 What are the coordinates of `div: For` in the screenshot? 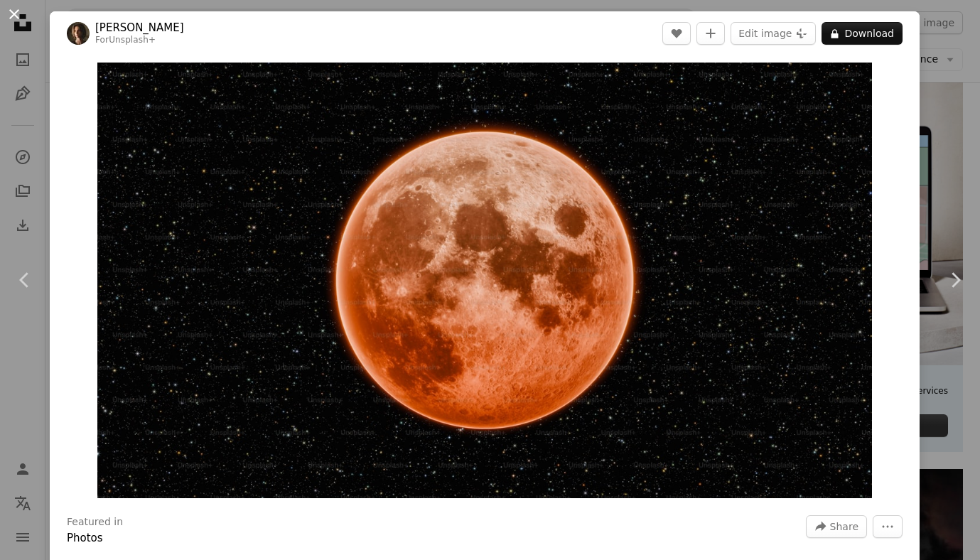 It's located at (140, 41).